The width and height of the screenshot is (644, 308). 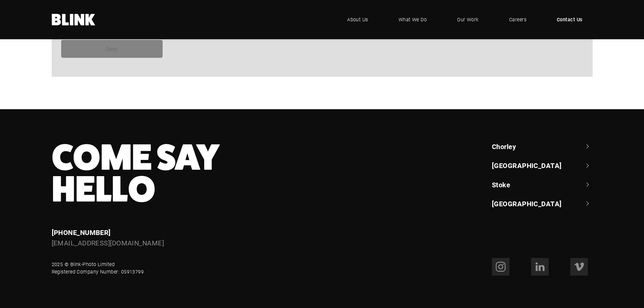 What do you see at coordinates (357, 20) in the screenshot?
I see `a: About Us` at bounding box center [357, 20].